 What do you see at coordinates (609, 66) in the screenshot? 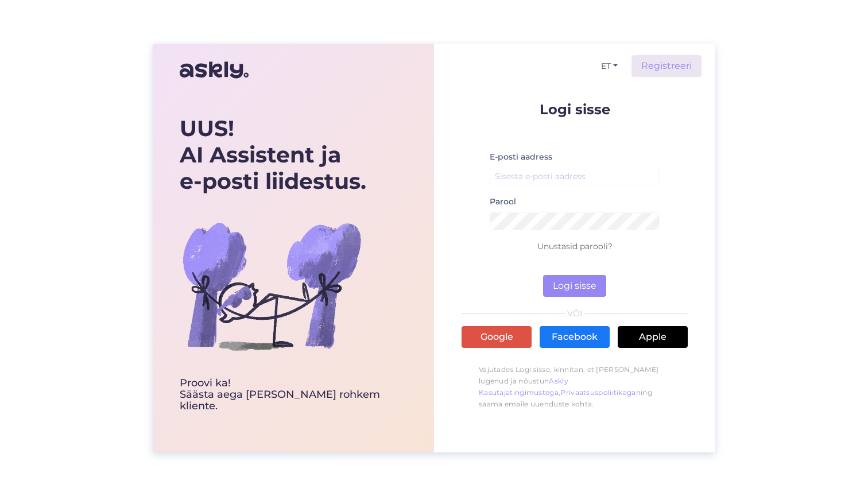
I see `button: ET` at bounding box center [609, 66].